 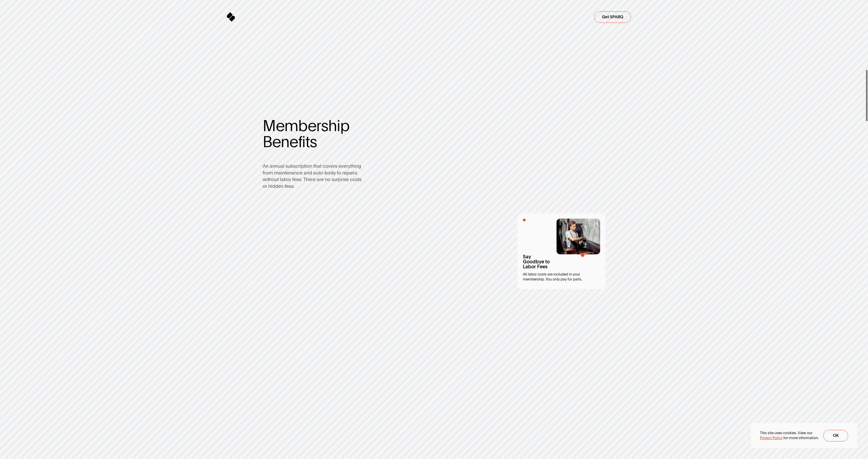 I want to click on span: r, so click(x=319, y=125).